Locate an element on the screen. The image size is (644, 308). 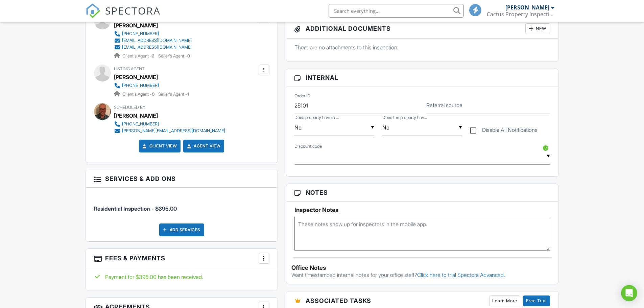
input: Search everything... is located at coordinates (396, 11).